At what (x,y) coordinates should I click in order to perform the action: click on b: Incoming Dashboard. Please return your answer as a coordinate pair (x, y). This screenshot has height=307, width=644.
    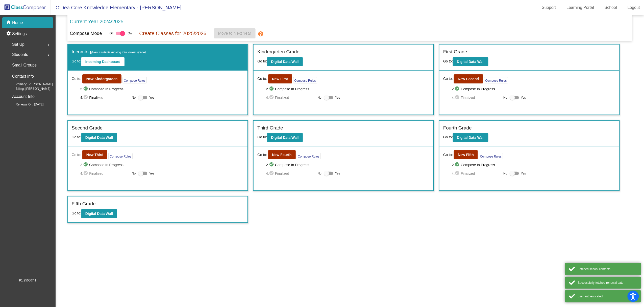
    Looking at the image, I should click on (103, 62).